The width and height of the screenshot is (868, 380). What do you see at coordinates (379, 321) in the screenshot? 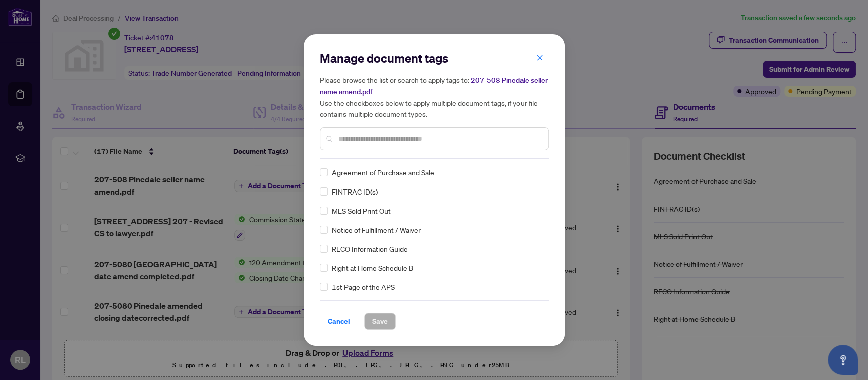
I see `button: Save` at bounding box center [379, 321].